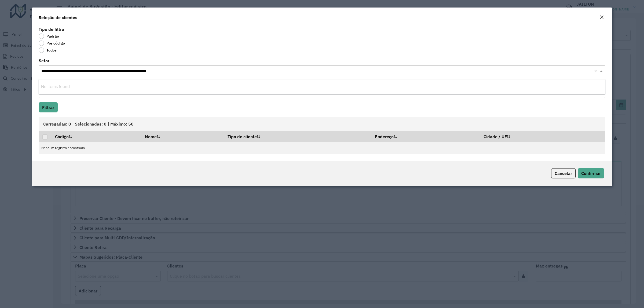  What do you see at coordinates (564, 173) in the screenshot?
I see `button: Cancelar` at bounding box center [564, 173].